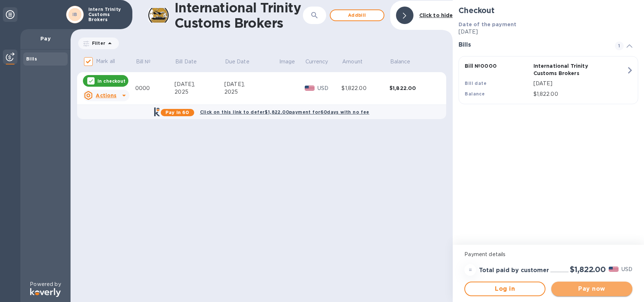  What do you see at coordinates (488, 24) in the screenshot?
I see `b: Date of the payment` at bounding box center [488, 24].